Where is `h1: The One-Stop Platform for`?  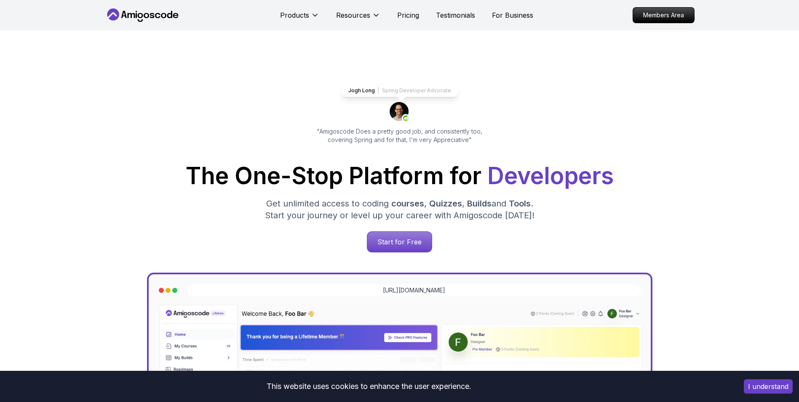
h1: The One-Stop Platform for is located at coordinates (400, 176).